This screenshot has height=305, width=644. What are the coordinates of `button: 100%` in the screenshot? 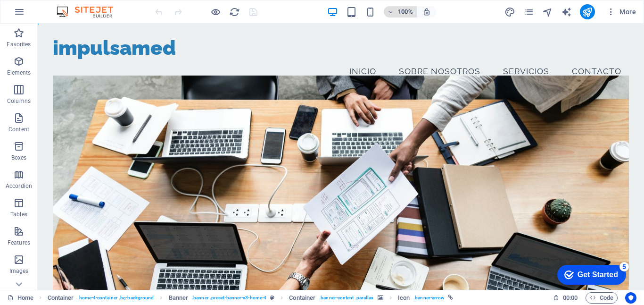 It's located at (400, 12).